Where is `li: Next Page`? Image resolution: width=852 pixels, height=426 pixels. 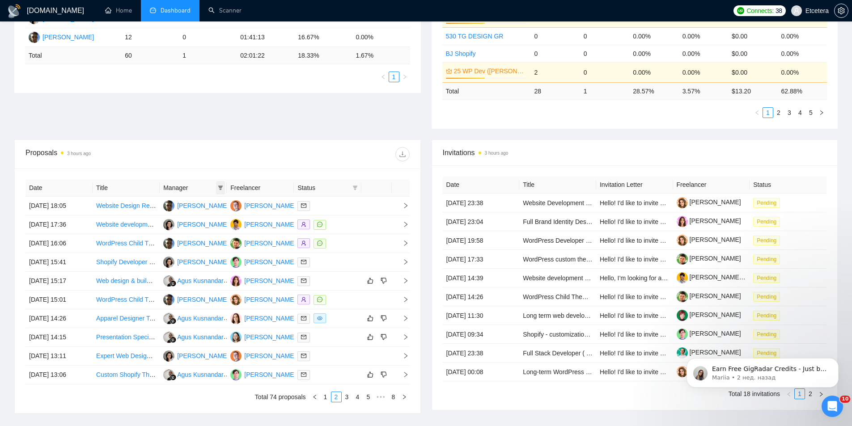 li: Next Page is located at coordinates (405, 77).